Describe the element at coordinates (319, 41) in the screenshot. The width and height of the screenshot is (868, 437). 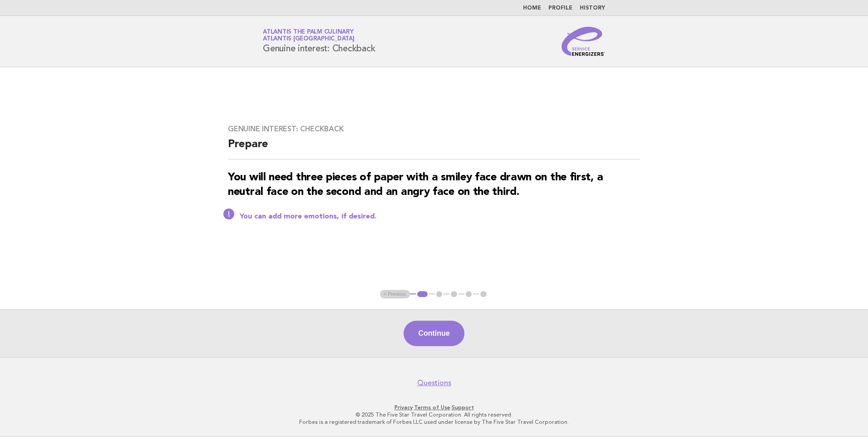
I see `h1: Genuine interest: Checkback` at that location.